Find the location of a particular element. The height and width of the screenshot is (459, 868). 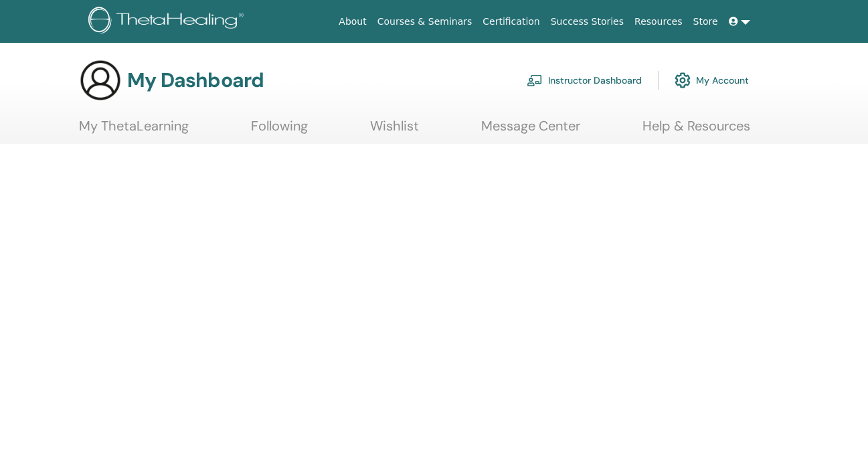

a: Message Center is located at coordinates (531, 131).